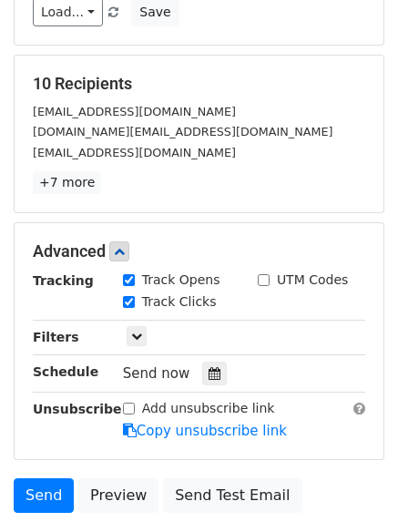 The width and height of the screenshot is (398, 532). Describe the element at coordinates (43, 496) in the screenshot. I see `a: Send` at that location.